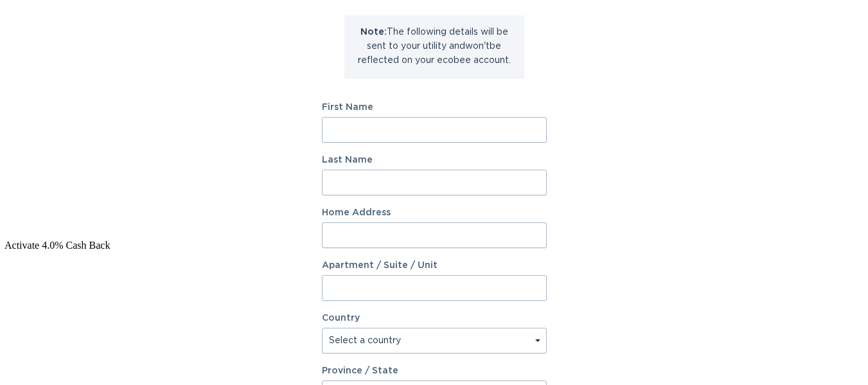 The height and width of the screenshot is (385, 868). I want to click on label: Last Name, so click(435, 160).